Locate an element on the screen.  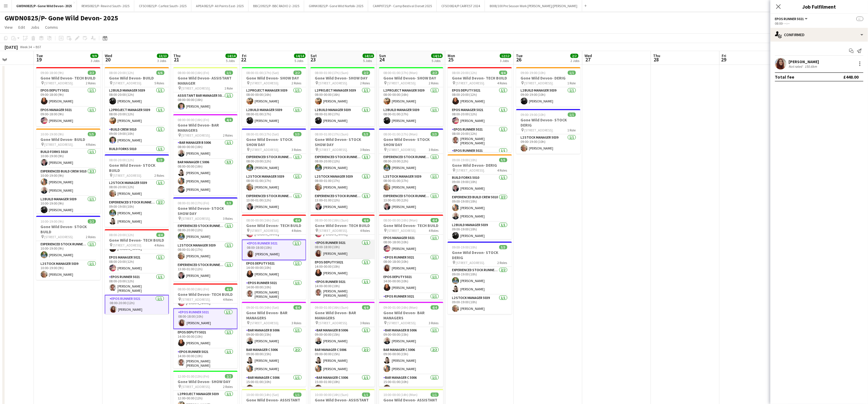
button: BBC20925/P- BBC RADIO 2- 2025 is located at coordinates (276, 6).